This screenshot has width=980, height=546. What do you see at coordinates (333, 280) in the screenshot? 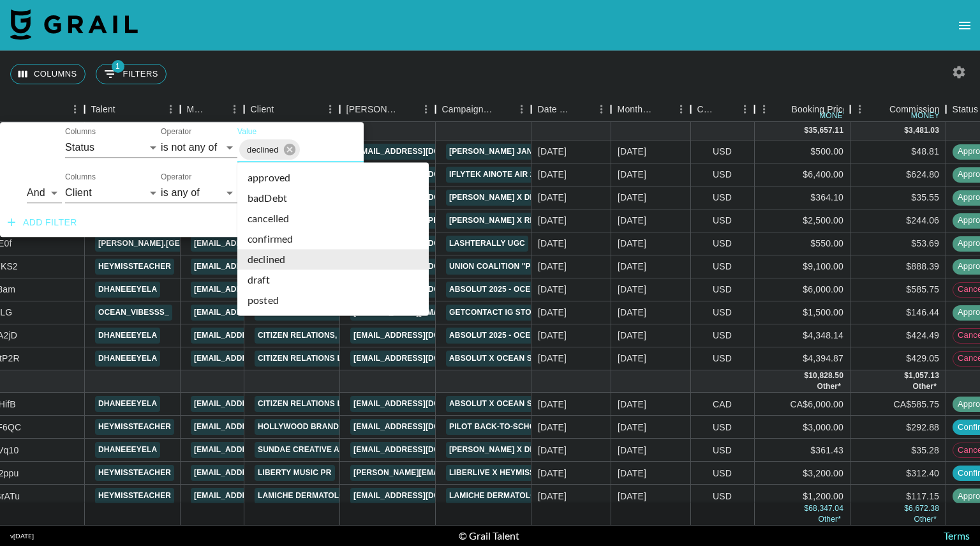
I see `li: draft` at bounding box center [333, 280].